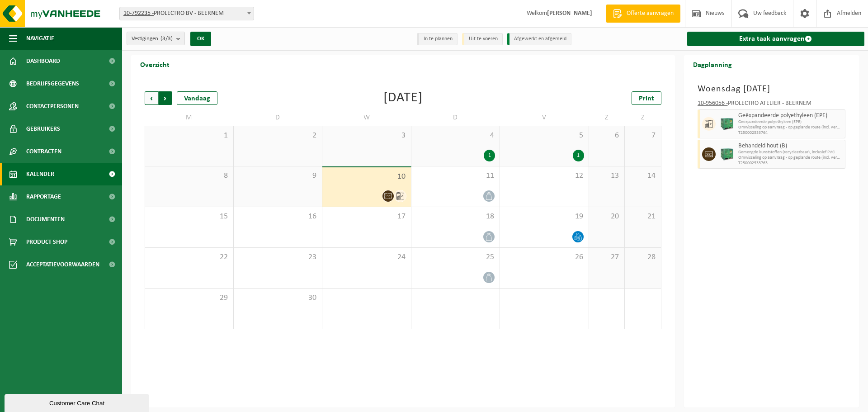  Describe the element at coordinates (152, 98) in the screenshot. I see `span: Vorige` at that location.